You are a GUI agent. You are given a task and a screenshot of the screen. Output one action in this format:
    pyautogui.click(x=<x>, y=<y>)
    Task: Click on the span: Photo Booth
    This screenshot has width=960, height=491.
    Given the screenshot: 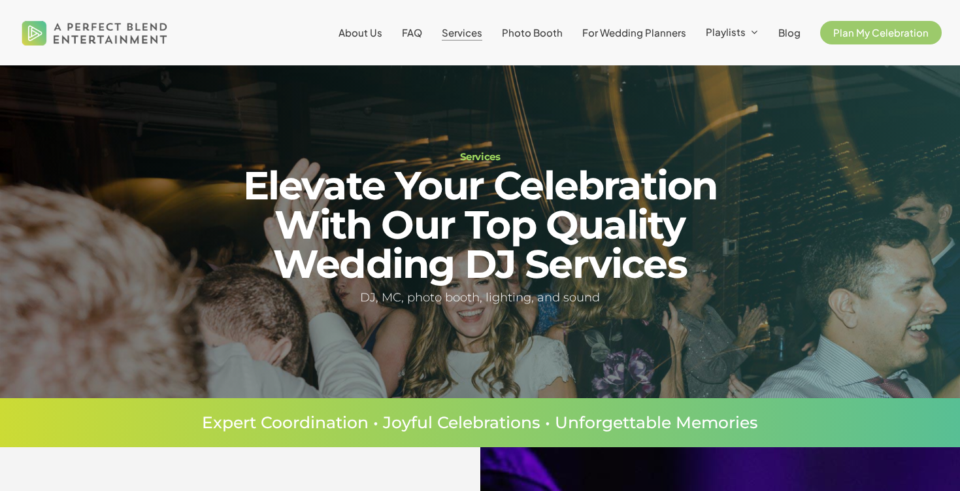 What is the action you would take?
    pyautogui.click(x=532, y=32)
    